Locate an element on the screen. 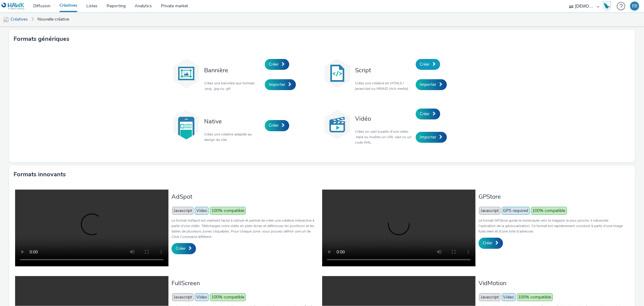 This screenshot has height=306, width=644. a: Hawk Academy is located at coordinates (608, 6).